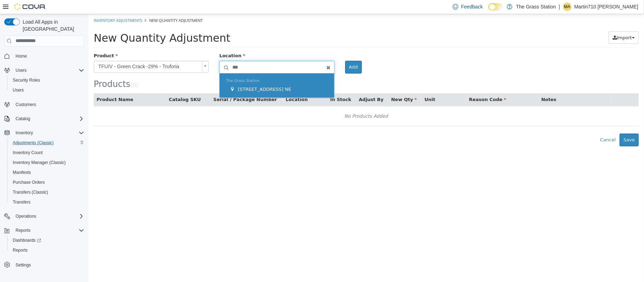 The width and height of the screenshot is (644, 282). What do you see at coordinates (44, 104) in the screenshot?
I see `button: Customers` at bounding box center [44, 104].